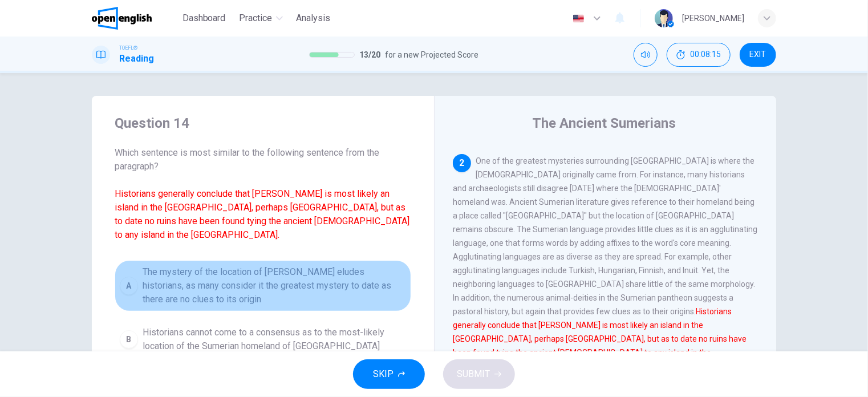 The height and width of the screenshot is (397, 868). I want to click on span: Practice, so click(256, 18).